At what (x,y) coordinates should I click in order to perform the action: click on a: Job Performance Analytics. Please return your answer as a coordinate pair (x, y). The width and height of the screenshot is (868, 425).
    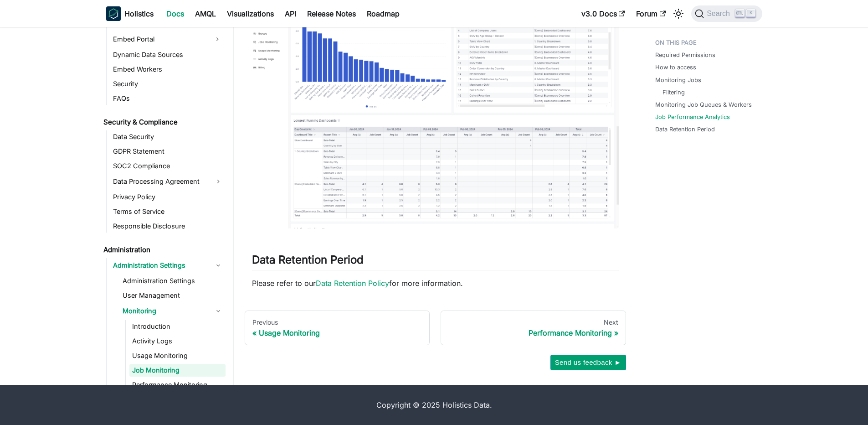
    Looking at the image, I should click on (692, 117).